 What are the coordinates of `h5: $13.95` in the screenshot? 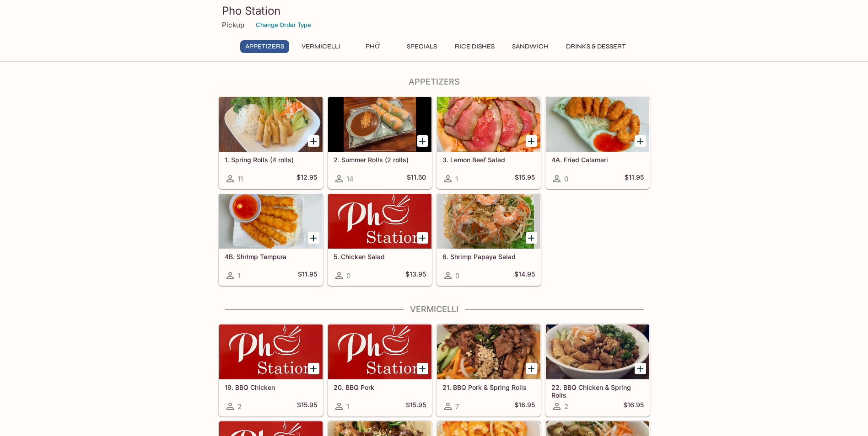 It's located at (415, 276).